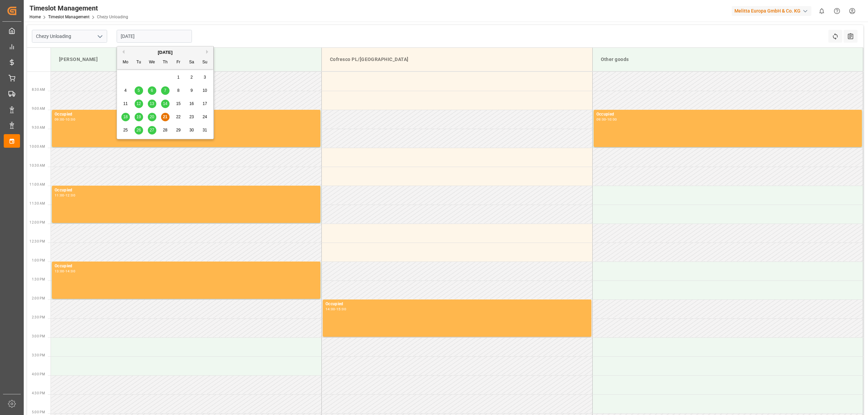  Describe the element at coordinates (139, 104) in the screenshot. I see `div: Choose Tuesday, August 12th, 2025` at that location.